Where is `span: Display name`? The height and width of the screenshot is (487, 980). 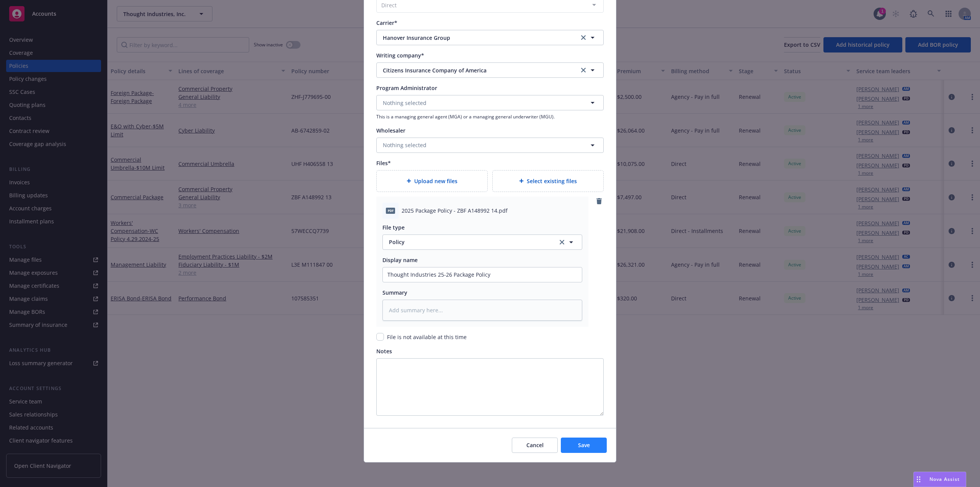 span: Display name is located at coordinates (400, 259).